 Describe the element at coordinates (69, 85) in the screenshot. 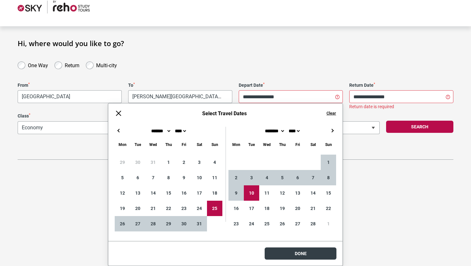

I see `label: From` at that location.